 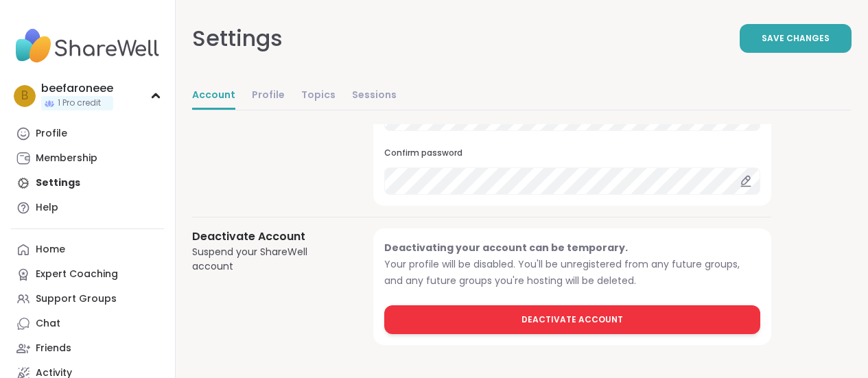 I want to click on img: ShareWell Nav Logo, so click(x=87, y=46).